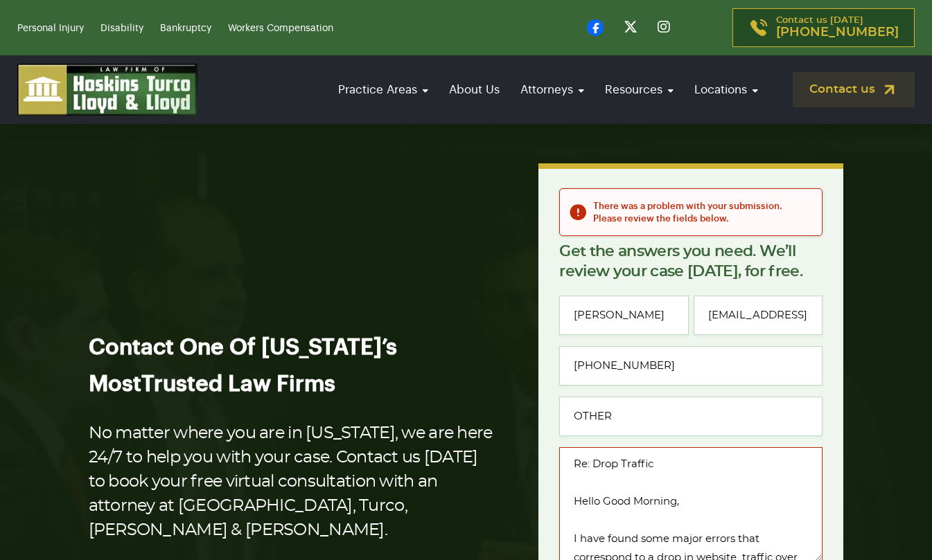 The width and height of the screenshot is (932, 560). I want to click on a: Practice Areas, so click(383, 89).